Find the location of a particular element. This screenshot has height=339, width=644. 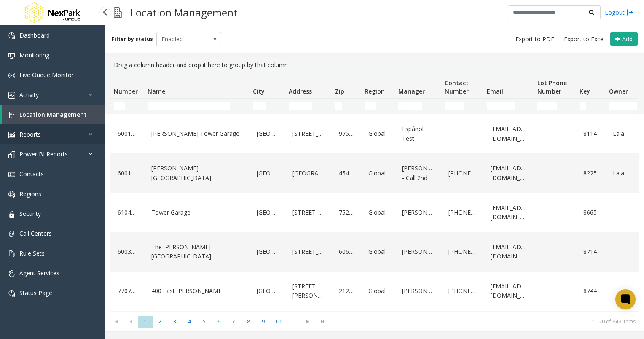

a: 75202 is located at coordinates (346, 213).